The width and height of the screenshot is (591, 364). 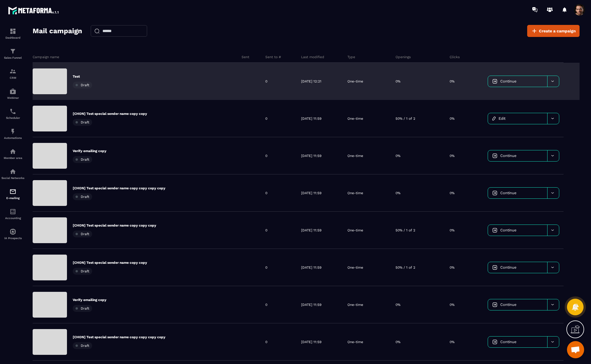 I want to click on span: Edit, so click(x=502, y=118).